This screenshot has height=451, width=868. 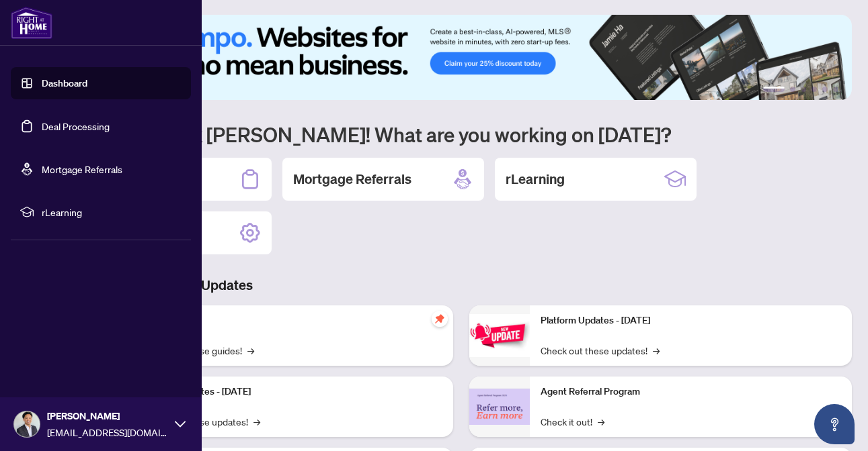 What do you see at coordinates (774, 89) in the screenshot?
I see `button: 1` at bounding box center [774, 89].